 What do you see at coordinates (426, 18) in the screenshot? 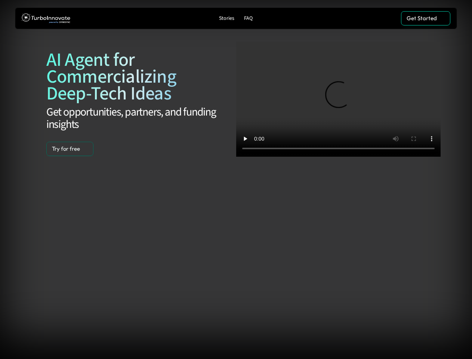
I see `a: Get Started` at bounding box center [426, 18].